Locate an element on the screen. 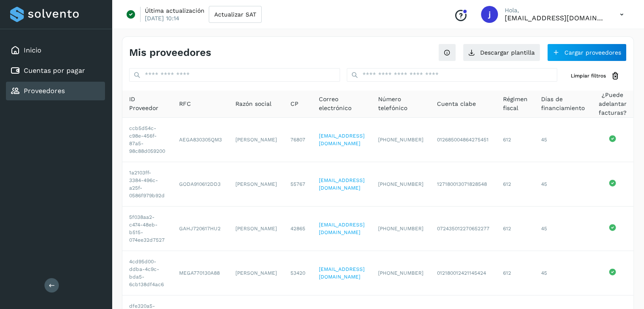 This screenshot has width=644, height=309. td: 127180013071828548 is located at coordinates (463, 184).